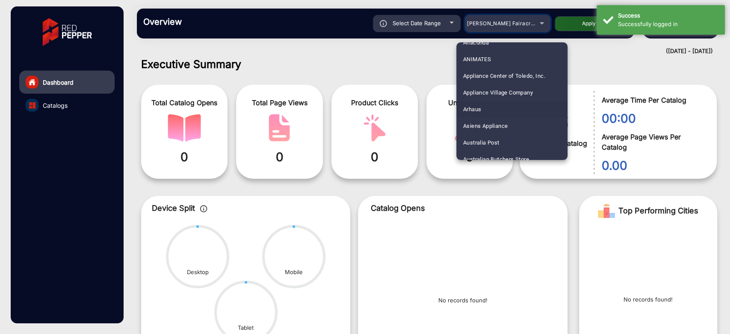  I want to click on span: Australia Post, so click(481, 142).